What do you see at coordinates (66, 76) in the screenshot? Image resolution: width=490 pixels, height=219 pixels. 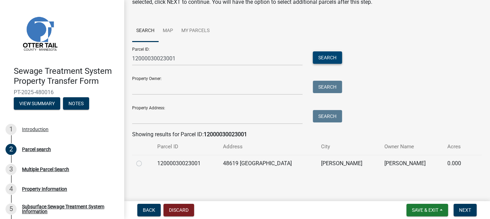 I see `h4: Sewage Treatment System Property Transfer Form` at bounding box center [66, 76].